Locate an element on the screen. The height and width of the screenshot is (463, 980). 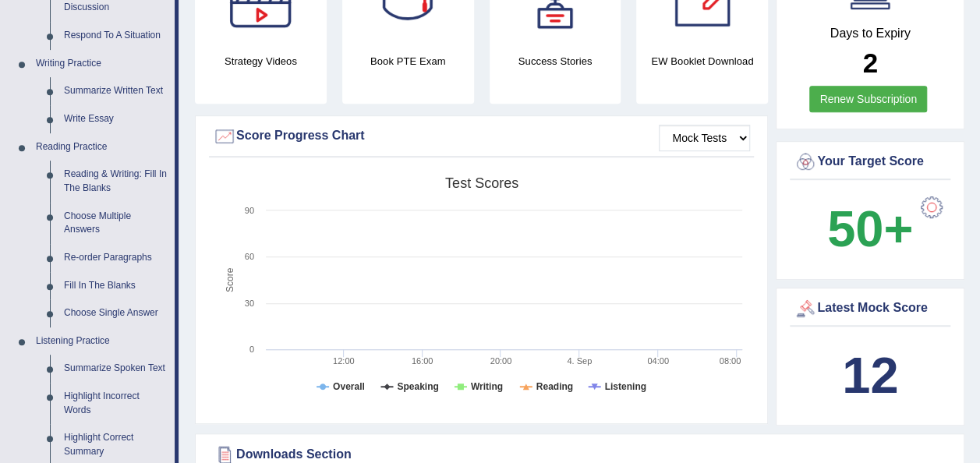
h4: Strategy Videos is located at coordinates (260, 61).